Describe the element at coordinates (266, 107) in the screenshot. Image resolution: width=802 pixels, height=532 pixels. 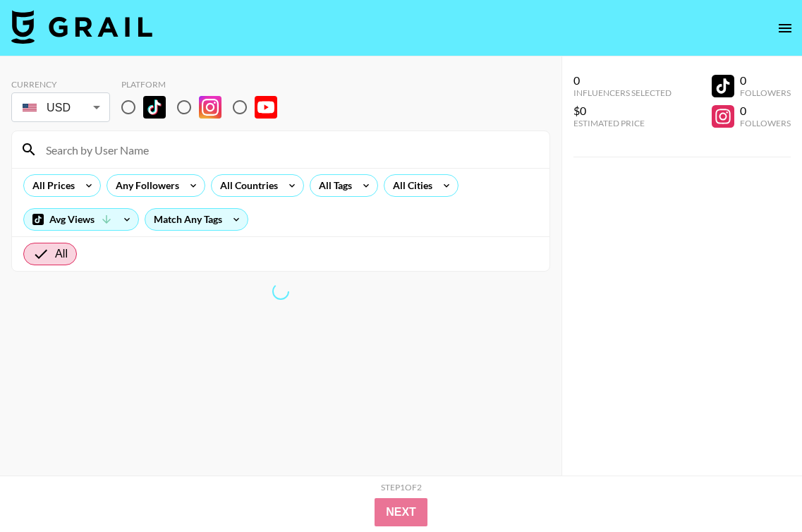
I see `img: YouTube` at that location.